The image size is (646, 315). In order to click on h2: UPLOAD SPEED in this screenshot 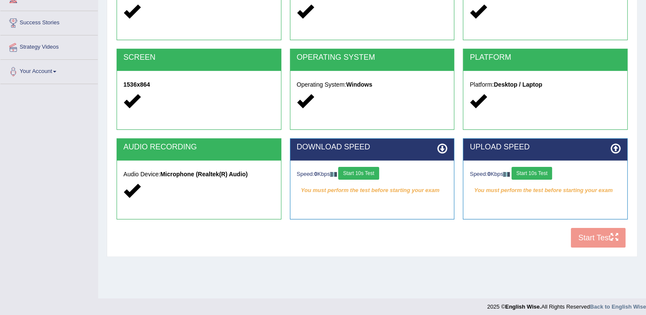, I will do `click(546, 147)`.